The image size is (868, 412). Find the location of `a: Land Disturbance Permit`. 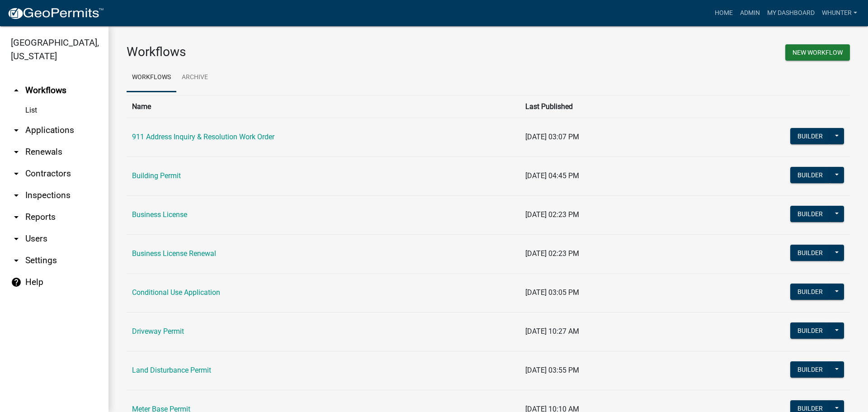

a: Land Disturbance Permit is located at coordinates (172, 370).